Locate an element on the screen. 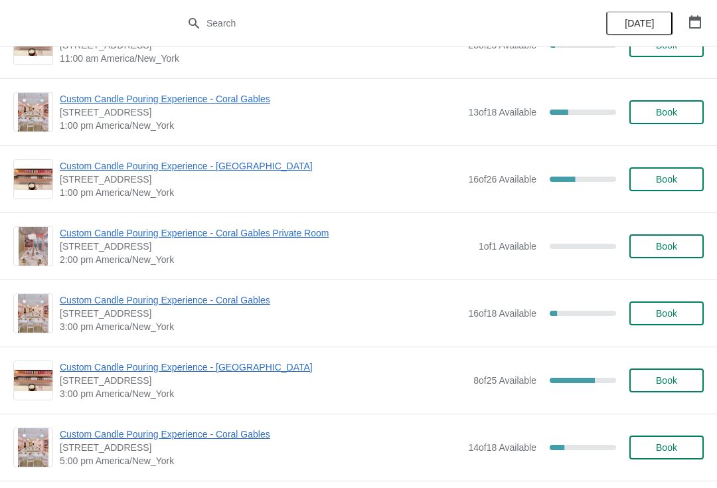 This screenshot has width=717, height=488. img: Custom Candle Pouring Experience - Coral Gables | 154 Giralda Avenue, Coral Gables, FL, USA | 3:0... is located at coordinates (33, 313).